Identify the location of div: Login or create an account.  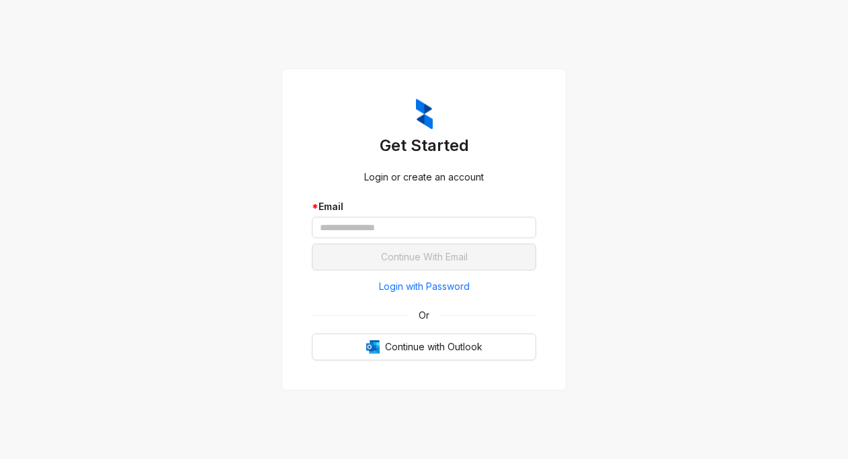
(424, 177).